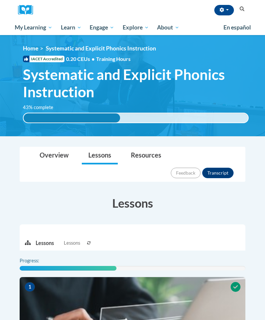 This screenshot has width=265, height=320. I want to click on a: Resources, so click(146, 156).